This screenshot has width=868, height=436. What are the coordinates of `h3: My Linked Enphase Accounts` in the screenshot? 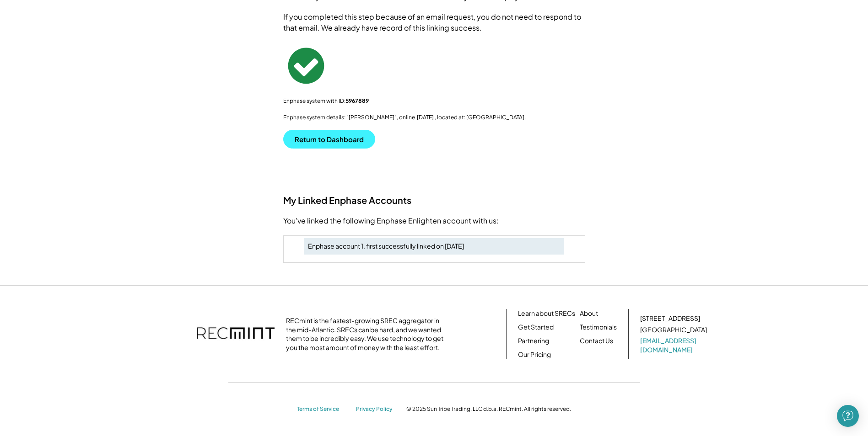 It's located at (434, 200).